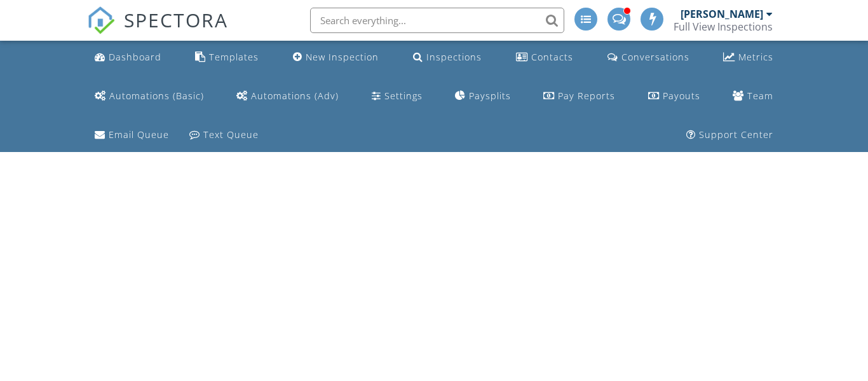  I want to click on div: Paysplits, so click(490, 95).